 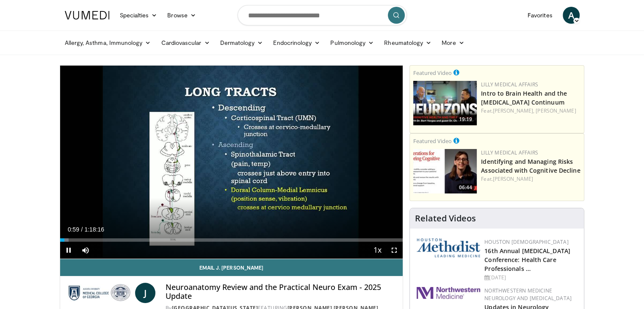 I want to click on span: 06:44, so click(x=466, y=188).